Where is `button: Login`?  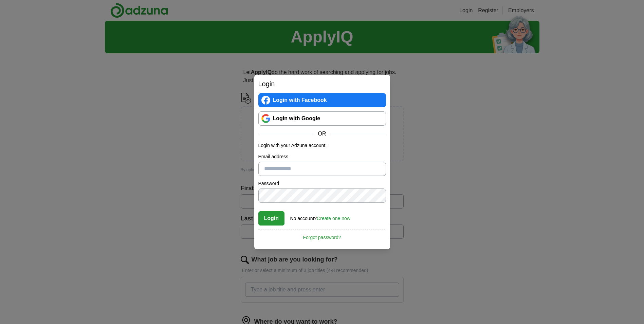 button: Login is located at coordinates (272, 218).